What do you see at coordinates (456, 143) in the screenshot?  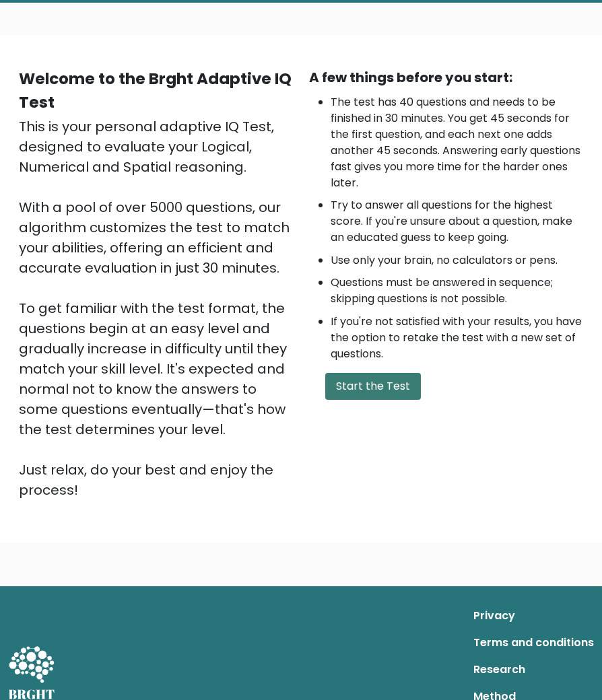 I see `li: The test has 40 questions and needs to be finished in 30 minutes. You get 45 seconds for the firs...` at bounding box center [456, 143].